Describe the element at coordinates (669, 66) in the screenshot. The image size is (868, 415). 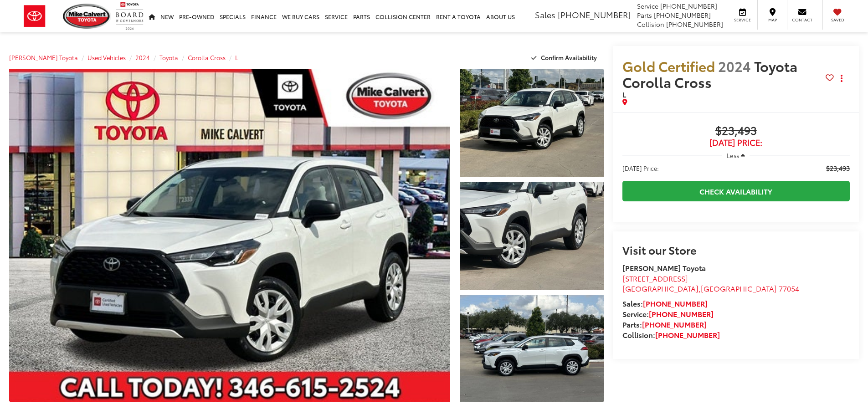
I see `span: Gold Certified` at that location.